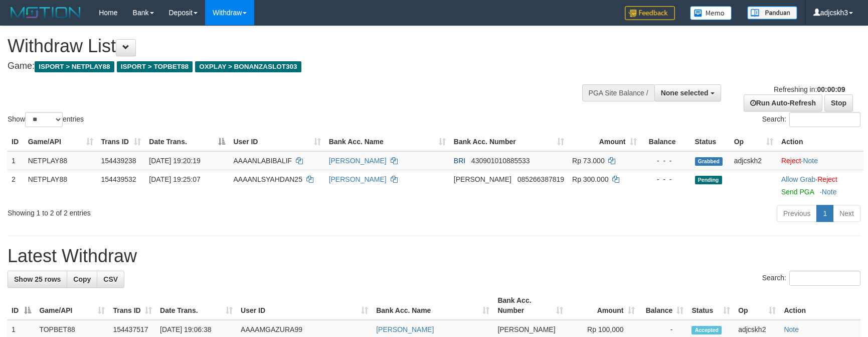  What do you see at coordinates (263, 160) in the screenshot?
I see `span: AAAANLABIBALIF` at bounding box center [263, 160].